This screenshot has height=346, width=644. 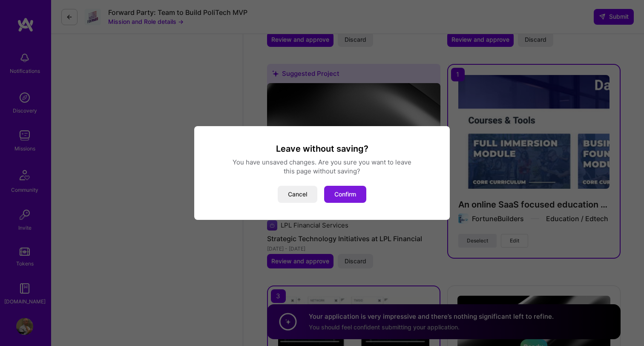 What do you see at coordinates (322, 149) in the screenshot?
I see `h3: Leave without saving?` at bounding box center [322, 149].